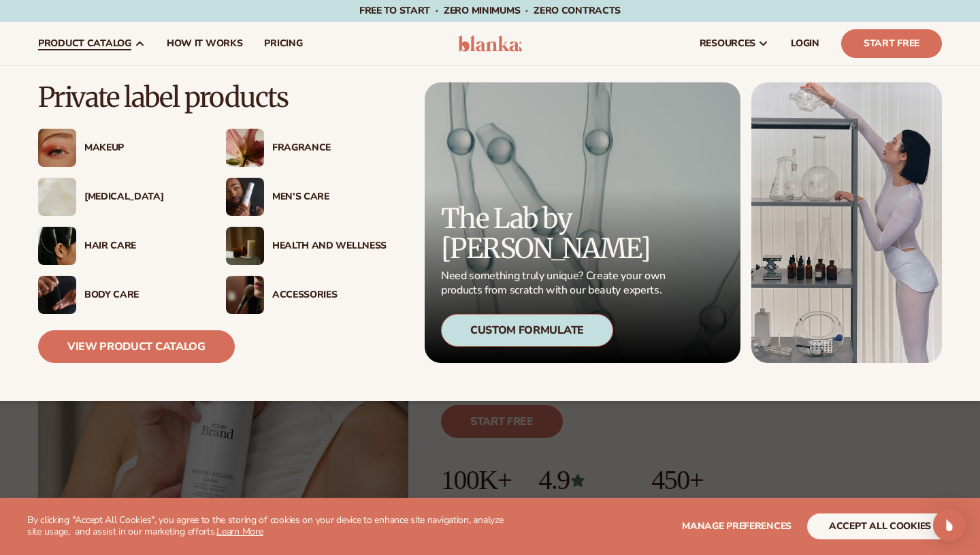 Image resolution: width=980 pixels, height=555 pixels. What do you see at coordinates (137, 347) in the screenshot?
I see `a: View Product Catalog` at bounding box center [137, 347].